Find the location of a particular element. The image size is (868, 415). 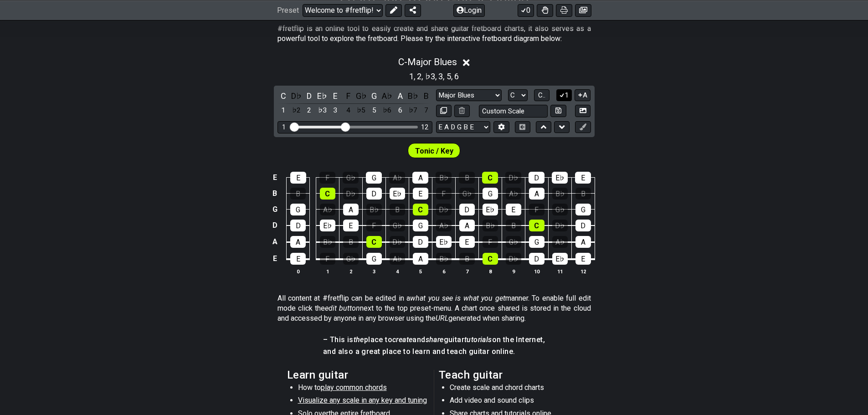

th: 12 is located at coordinates (583, 271).